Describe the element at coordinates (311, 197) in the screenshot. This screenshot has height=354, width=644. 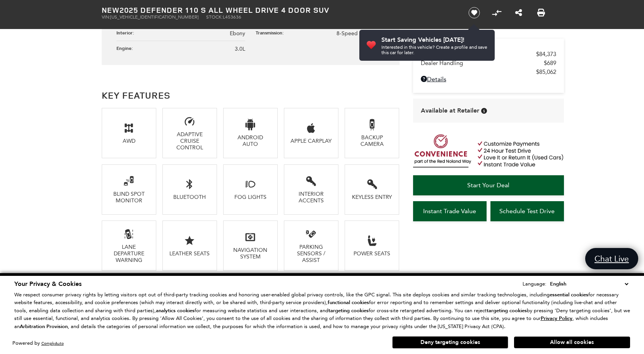
I see `div: Interior Accents` at that location.